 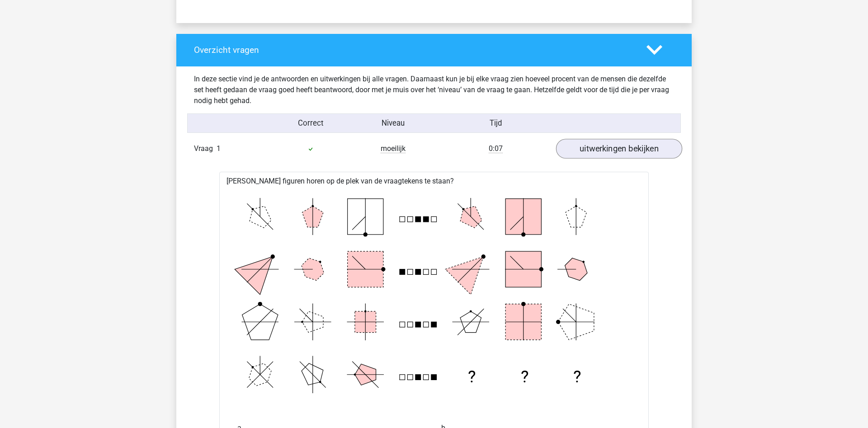 What do you see at coordinates (496, 149) in the screenshot?
I see `span: 0:07` at bounding box center [496, 149].